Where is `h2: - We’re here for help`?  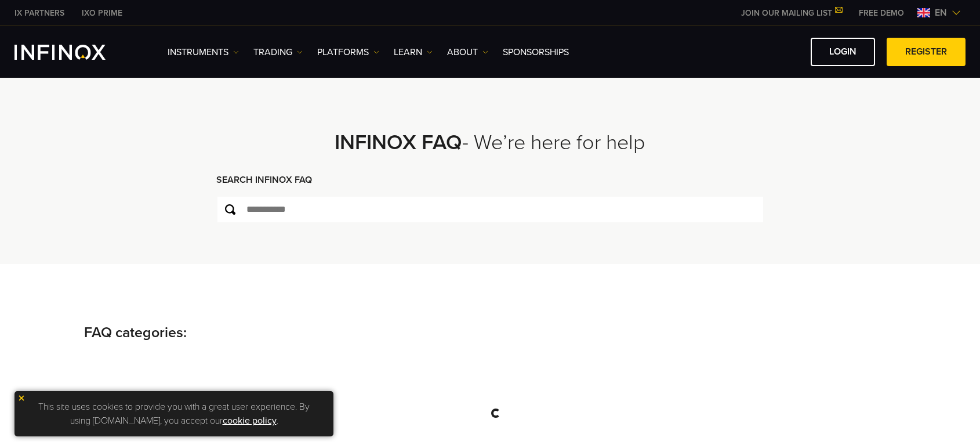
h2: - We’re here for help is located at coordinates (490, 143).